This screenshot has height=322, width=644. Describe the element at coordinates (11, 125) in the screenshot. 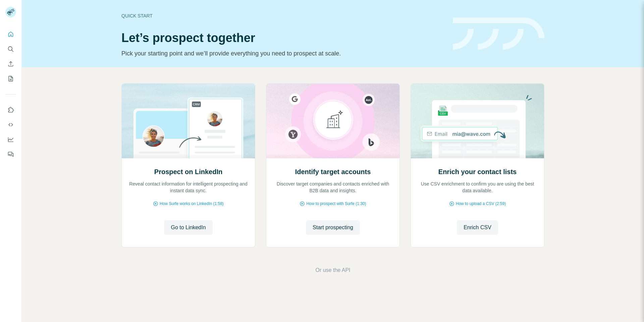

I see `button: Use Surfe API` at that location.